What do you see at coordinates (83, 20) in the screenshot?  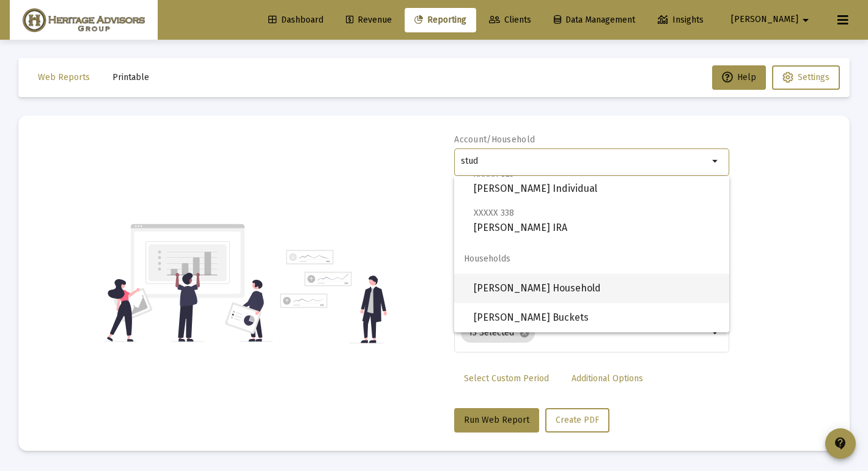 I see `img: Dashboard` at bounding box center [83, 20].